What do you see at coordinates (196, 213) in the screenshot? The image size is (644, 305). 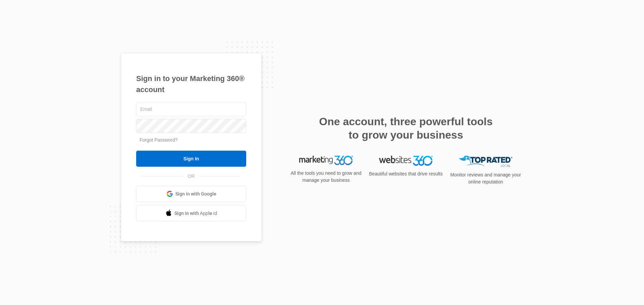 I see `span: Sign in with Apple Id` at bounding box center [196, 213].